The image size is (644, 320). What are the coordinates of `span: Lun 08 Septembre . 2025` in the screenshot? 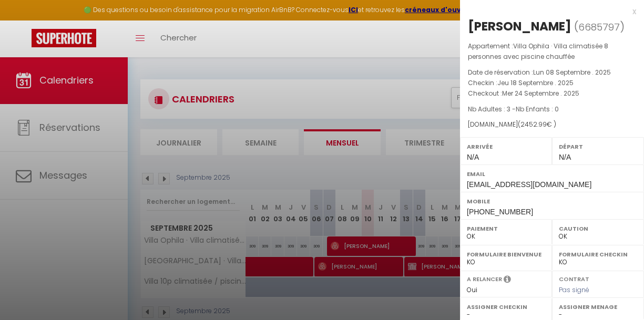 It's located at (573, 72).